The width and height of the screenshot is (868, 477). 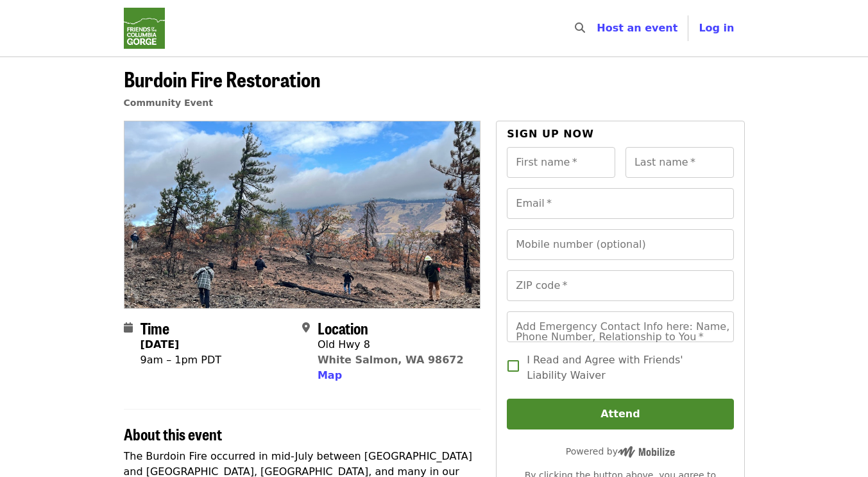 I want to click on span: Host an event, so click(x=637, y=28).